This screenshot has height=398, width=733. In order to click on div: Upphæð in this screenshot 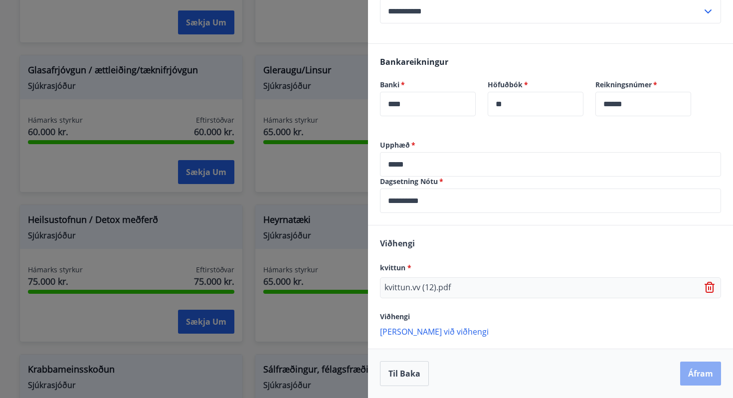, I will do `click(550, 164)`.